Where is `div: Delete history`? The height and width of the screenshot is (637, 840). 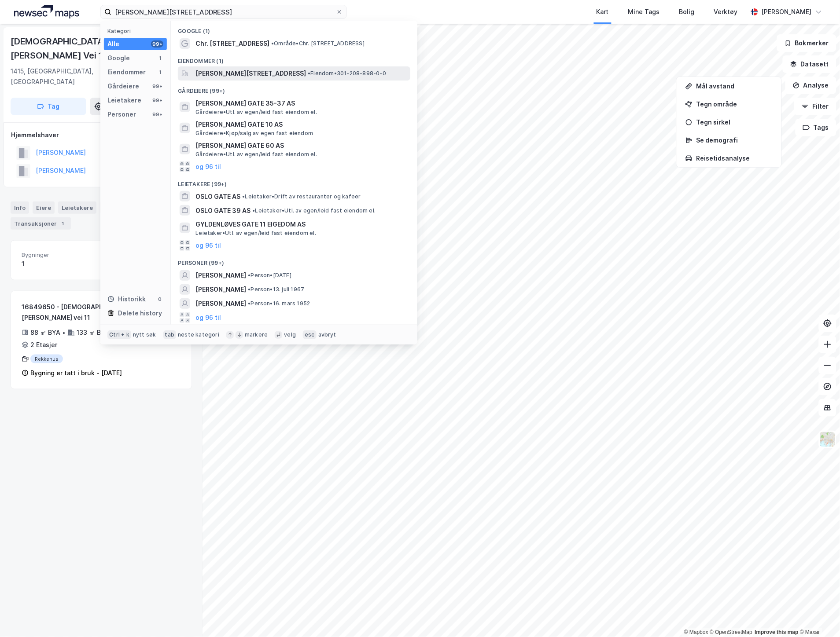
div: Delete history is located at coordinates (140, 313).